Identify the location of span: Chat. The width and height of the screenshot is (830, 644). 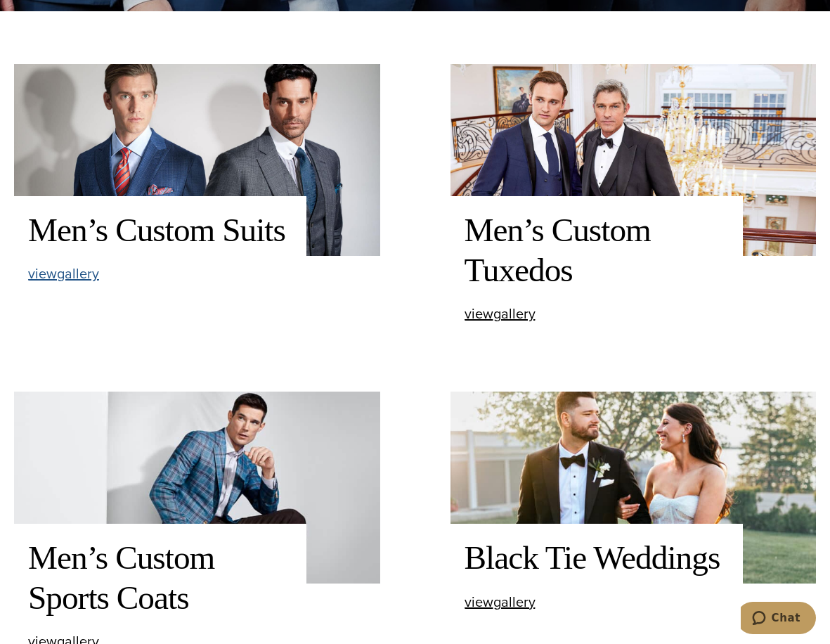
(45, 16).